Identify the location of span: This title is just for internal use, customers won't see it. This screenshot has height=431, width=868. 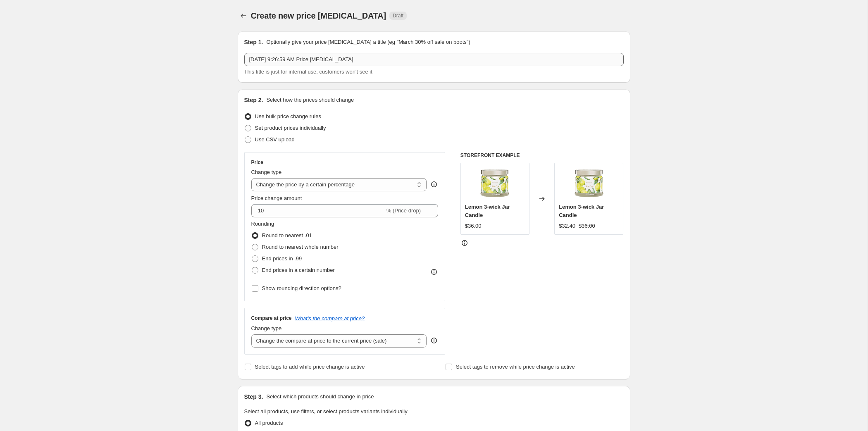
(308, 71).